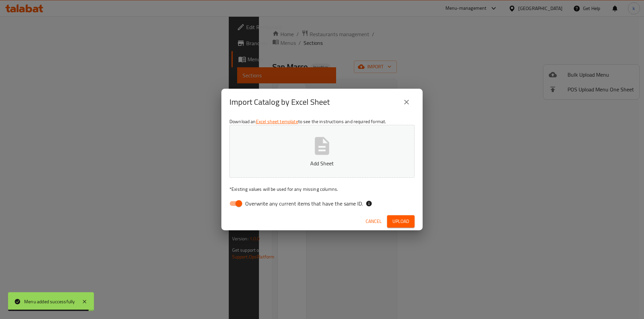  What do you see at coordinates (373, 221) in the screenshot?
I see `button: Cancel` at bounding box center [373, 221].